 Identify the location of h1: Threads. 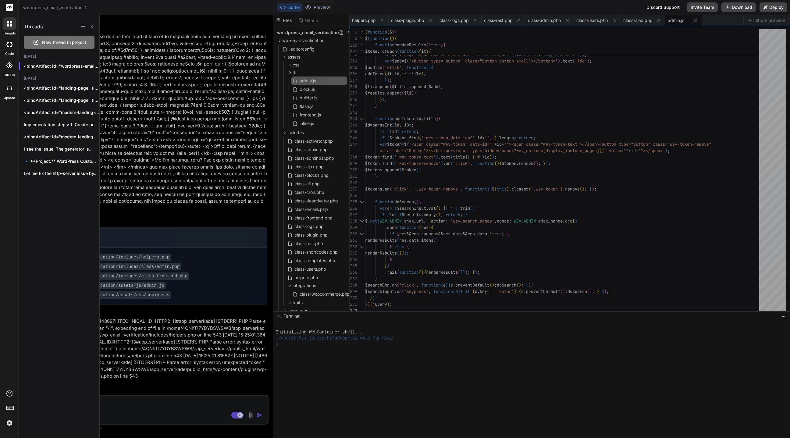
(33, 27).